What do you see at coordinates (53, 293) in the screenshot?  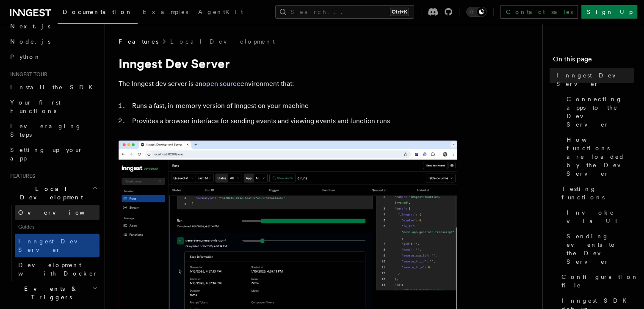 I see `button: Events & Triggers` at bounding box center [53, 293].